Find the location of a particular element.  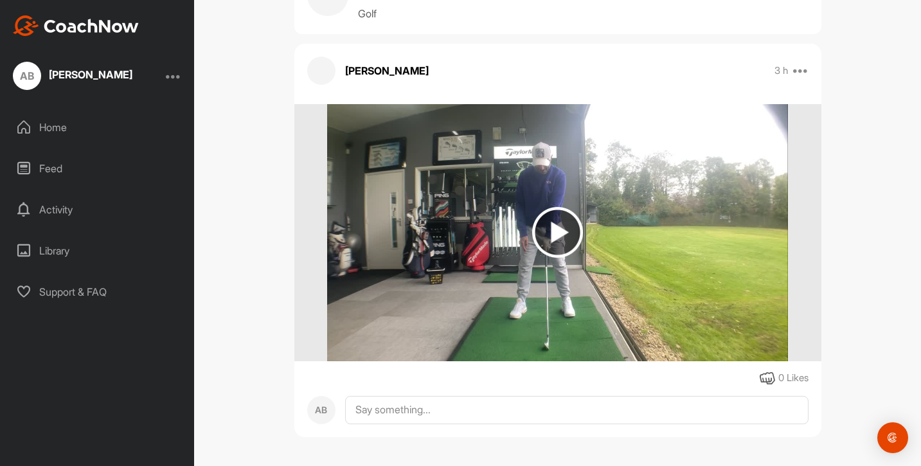

div: 0 Likes is located at coordinates (793, 378).